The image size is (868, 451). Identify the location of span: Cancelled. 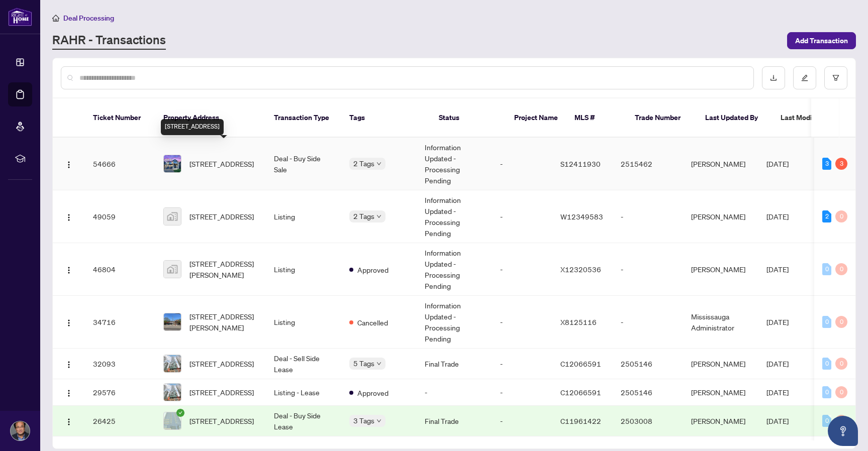
(372, 322).